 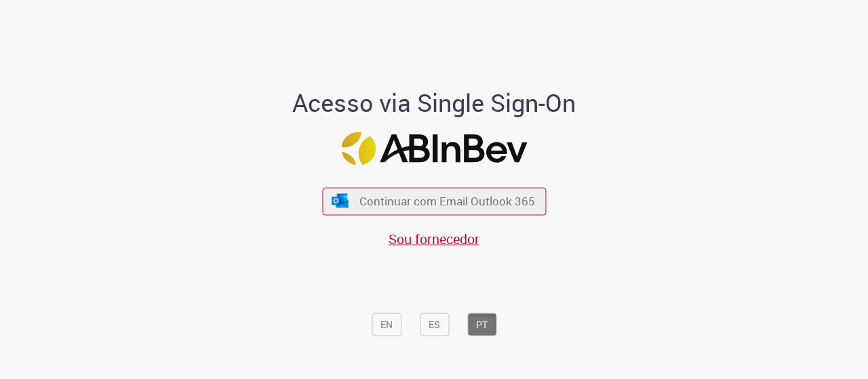 What do you see at coordinates (434, 238) in the screenshot?
I see `a: Sou fornecedor` at bounding box center [434, 238].